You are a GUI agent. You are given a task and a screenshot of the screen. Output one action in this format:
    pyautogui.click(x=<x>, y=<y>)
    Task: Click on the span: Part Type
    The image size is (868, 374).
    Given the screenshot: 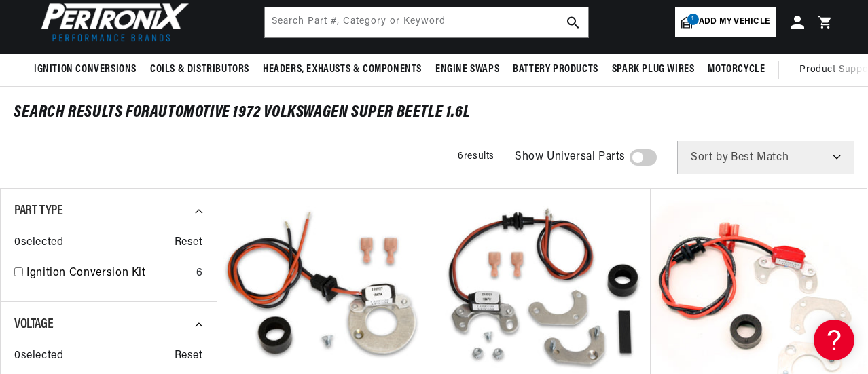 What is the action you would take?
    pyautogui.click(x=38, y=211)
    